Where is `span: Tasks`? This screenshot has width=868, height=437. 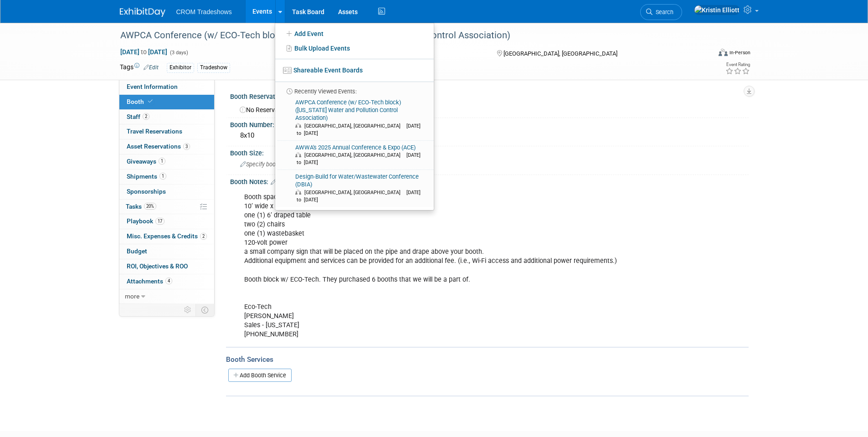
span: Tasks is located at coordinates (141, 206).